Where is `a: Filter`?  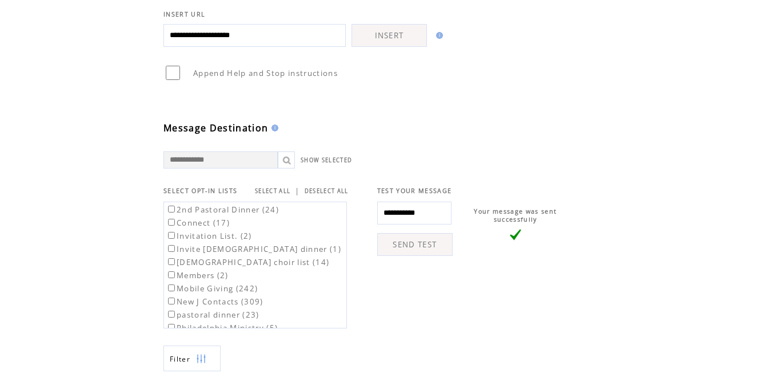
a: Filter is located at coordinates (192, 359).